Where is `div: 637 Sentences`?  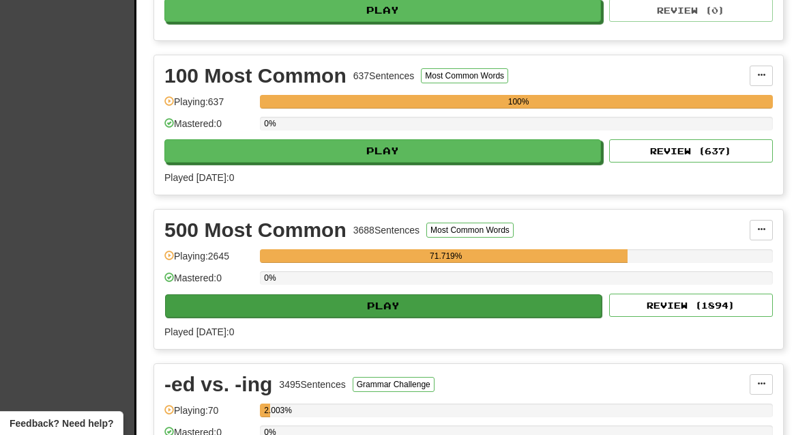
div: 637 Sentences is located at coordinates (384, 76).